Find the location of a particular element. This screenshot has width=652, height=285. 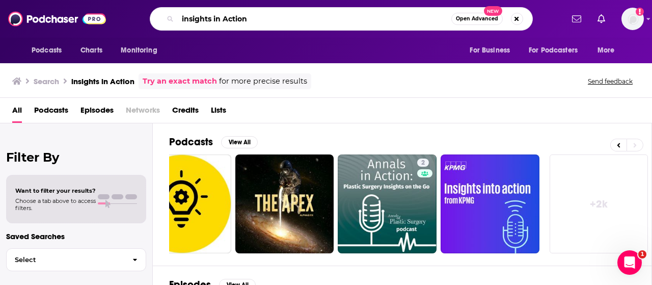

a: PodcastsView All is located at coordinates (214, 142).